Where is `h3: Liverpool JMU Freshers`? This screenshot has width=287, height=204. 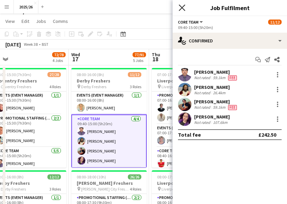
h3: Liverpool JMU Freshers is located at coordinates (190, 183).